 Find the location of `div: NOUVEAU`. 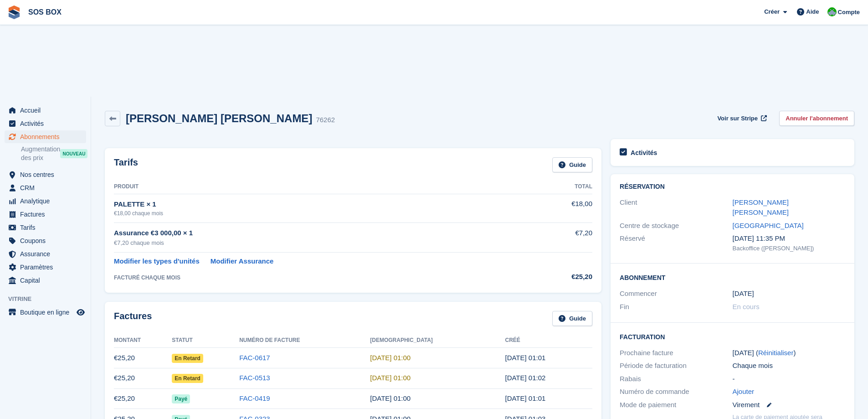

div: NOUVEAU is located at coordinates (74, 154).